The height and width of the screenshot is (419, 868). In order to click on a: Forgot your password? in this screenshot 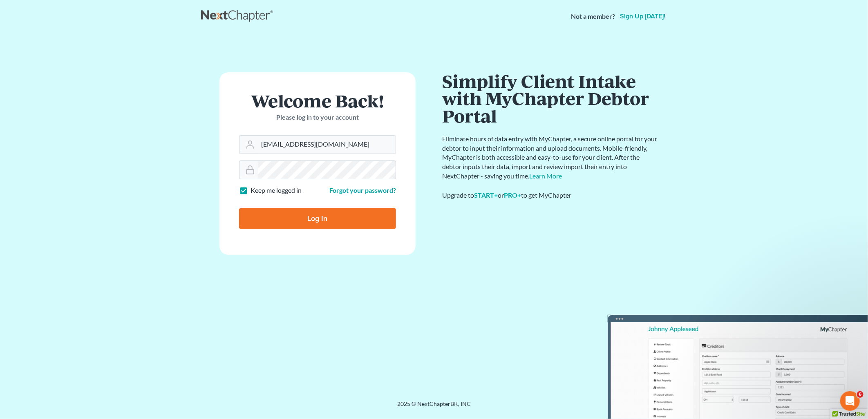, I will do `click(362, 190)`.